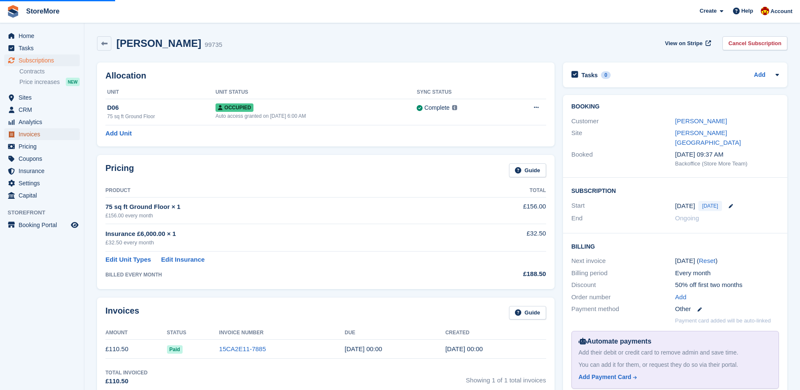 This screenshot has width=800, height=390. What do you see at coordinates (528, 170) in the screenshot?
I see `a: Guide` at bounding box center [528, 170].